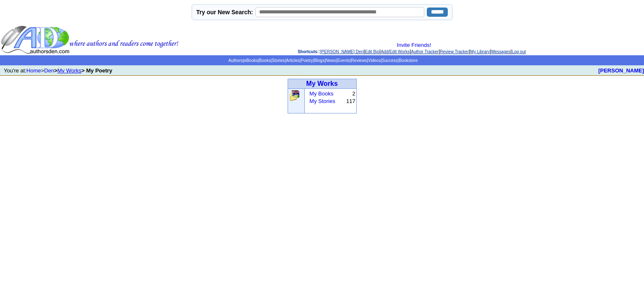 This screenshot has height=291, width=644. What do you see at coordinates (359, 60) in the screenshot?
I see `a: Reviews` at bounding box center [359, 60].